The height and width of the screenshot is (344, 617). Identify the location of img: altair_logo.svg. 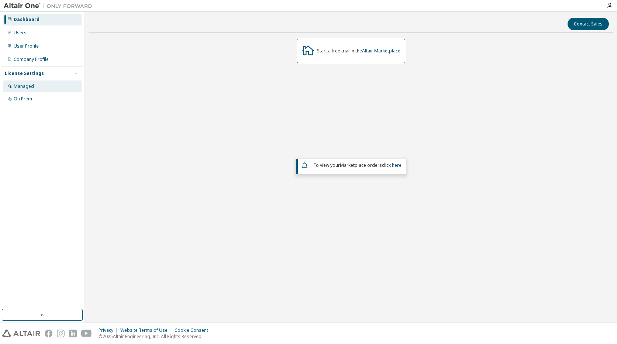
(21, 333).